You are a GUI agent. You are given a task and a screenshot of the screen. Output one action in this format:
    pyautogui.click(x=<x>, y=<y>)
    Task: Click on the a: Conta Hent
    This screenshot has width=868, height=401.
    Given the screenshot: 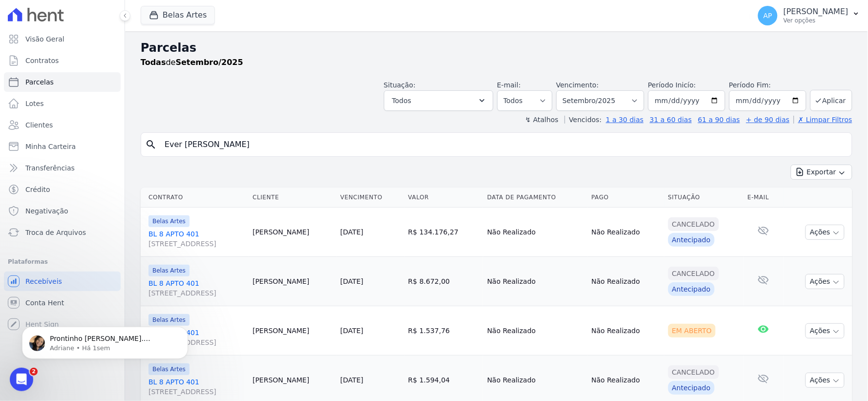 What is the action you would take?
    pyautogui.click(x=62, y=302)
    